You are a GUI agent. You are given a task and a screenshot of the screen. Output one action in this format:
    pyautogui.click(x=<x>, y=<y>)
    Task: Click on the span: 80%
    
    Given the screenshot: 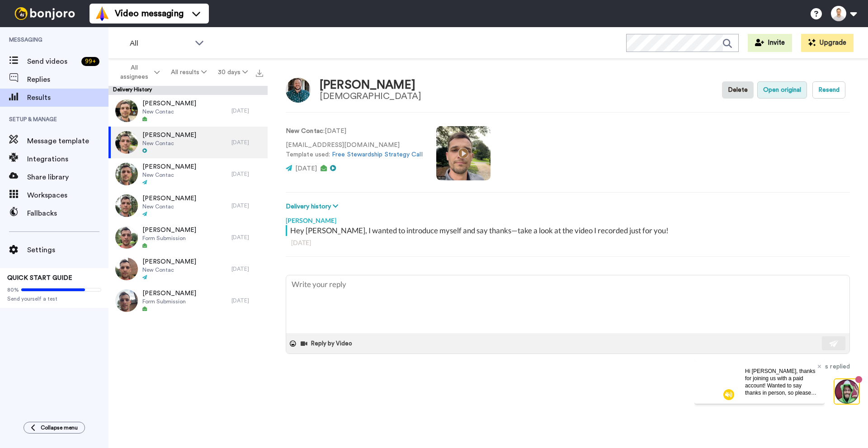 What is the action you would take?
    pyautogui.click(x=13, y=290)
    